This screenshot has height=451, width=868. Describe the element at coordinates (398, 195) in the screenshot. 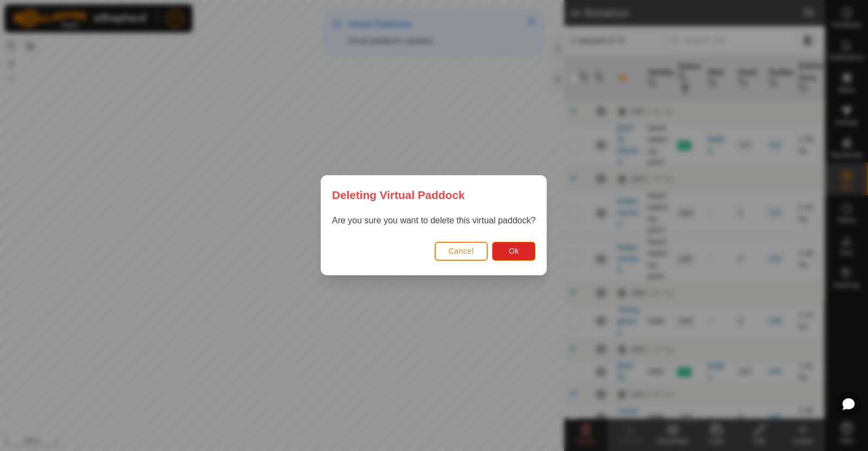

I see `span: Deleting Virtual Paddock` at that location.